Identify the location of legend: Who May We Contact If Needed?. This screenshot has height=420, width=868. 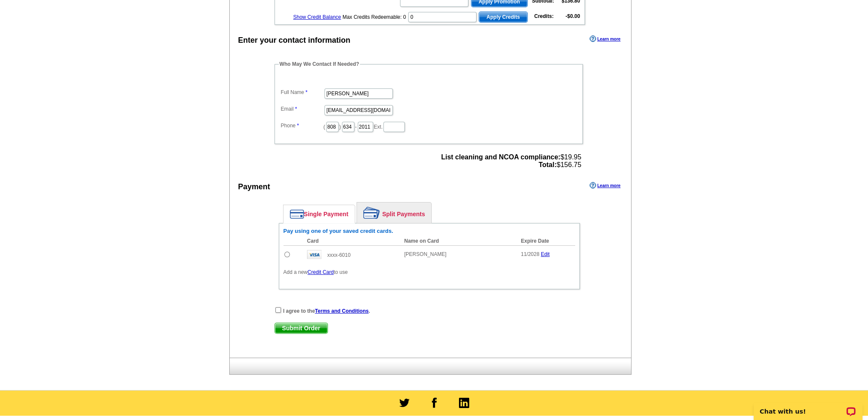
(319, 64).